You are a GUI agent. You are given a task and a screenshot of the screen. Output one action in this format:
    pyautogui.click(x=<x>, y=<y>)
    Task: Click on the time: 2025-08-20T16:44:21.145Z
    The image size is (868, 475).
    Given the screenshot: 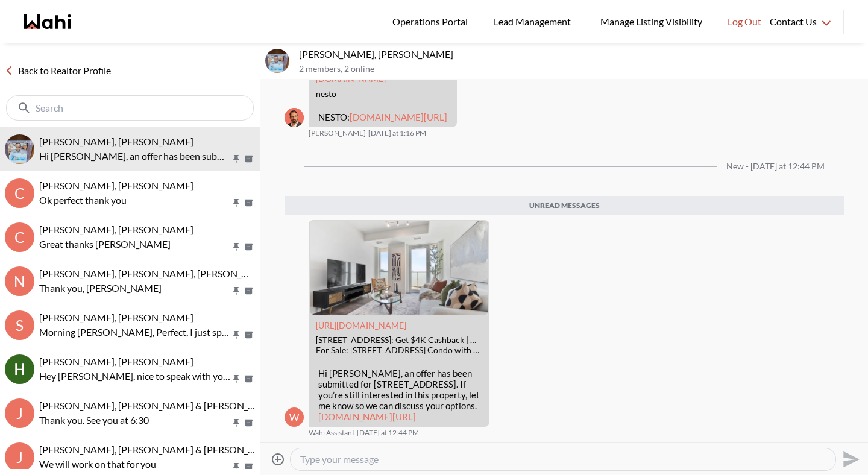 What is the action you would take?
    pyautogui.click(x=388, y=433)
    